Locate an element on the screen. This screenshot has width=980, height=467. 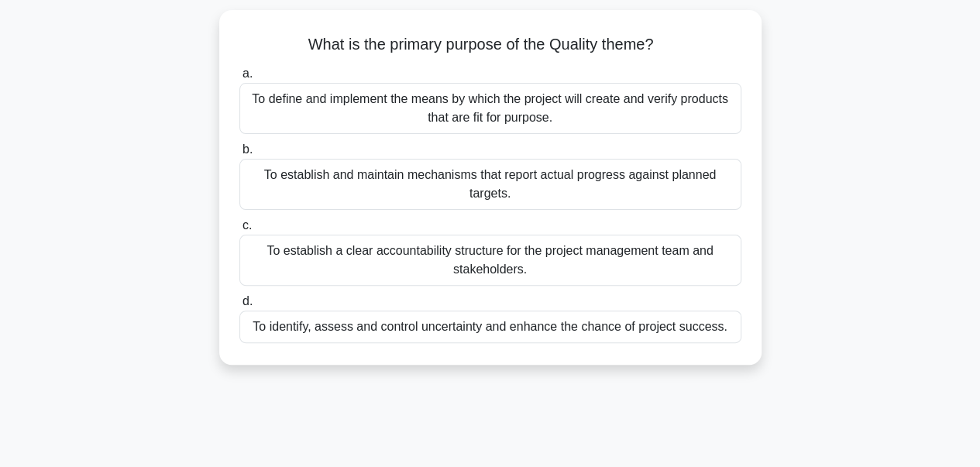
h5: What is the primary purpose of the Quality theme? is located at coordinates (490, 45).